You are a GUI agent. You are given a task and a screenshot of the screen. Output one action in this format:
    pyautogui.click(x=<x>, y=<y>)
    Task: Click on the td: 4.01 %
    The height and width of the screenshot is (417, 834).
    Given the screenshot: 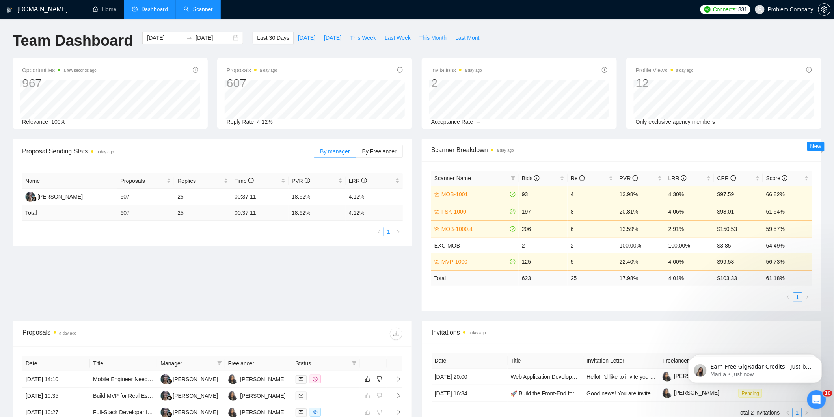 What is the action you would take?
    pyautogui.click(x=690, y=278)
    